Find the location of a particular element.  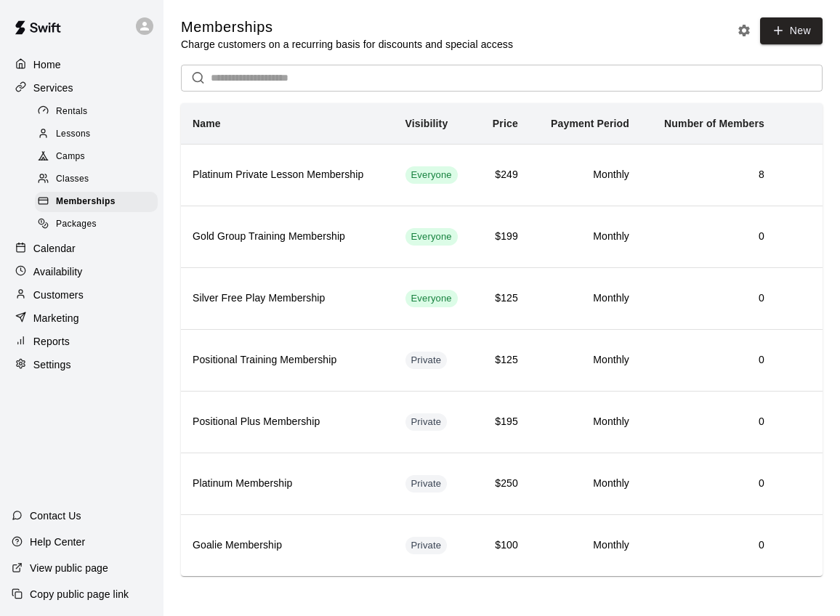

h5: Memberships is located at coordinates (347, 27).